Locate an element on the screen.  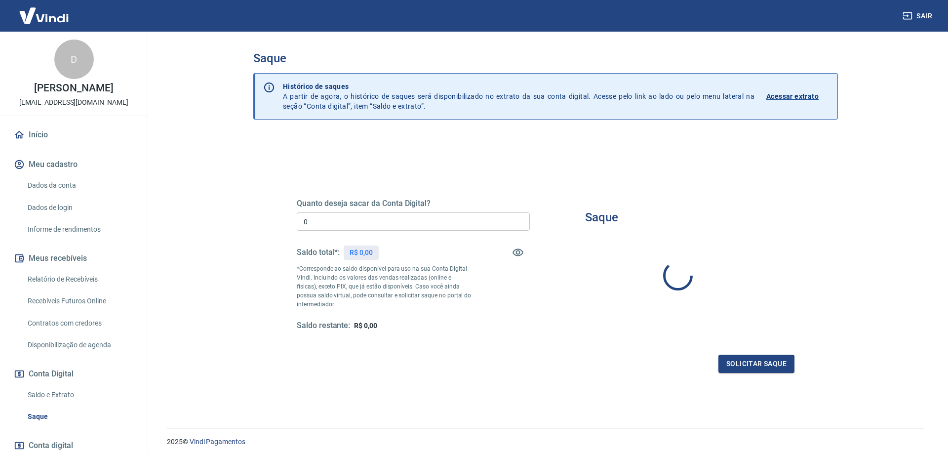
span: Conta digital is located at coordinates (51, 446).